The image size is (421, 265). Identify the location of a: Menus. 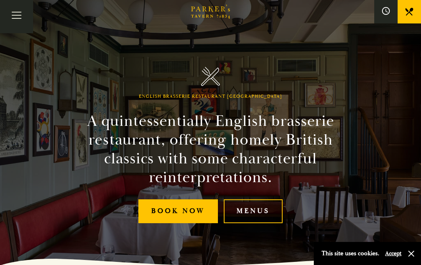
(253, 211).